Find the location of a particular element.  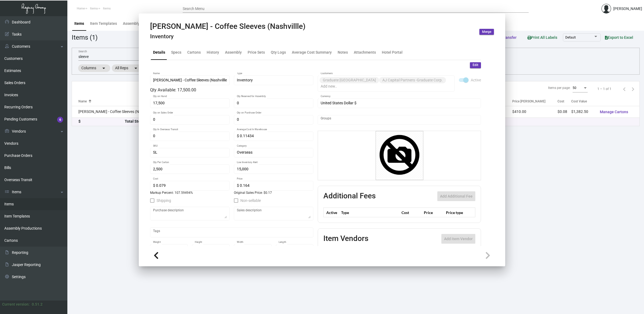

span: Non-sellable is located at coordinates (251, 201).